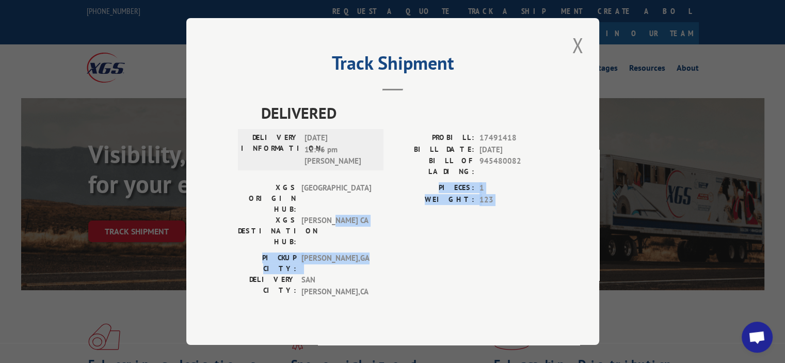  Describe the element at coordinates (514, 138) in the screenshot. I see `span: 17491418` at that location.